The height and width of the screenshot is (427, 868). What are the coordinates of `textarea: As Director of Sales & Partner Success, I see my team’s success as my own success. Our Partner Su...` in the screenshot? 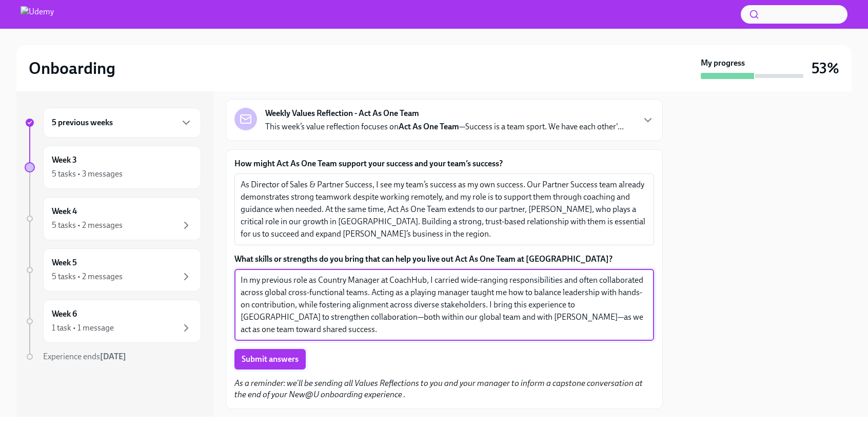 It's located at (444, 209).